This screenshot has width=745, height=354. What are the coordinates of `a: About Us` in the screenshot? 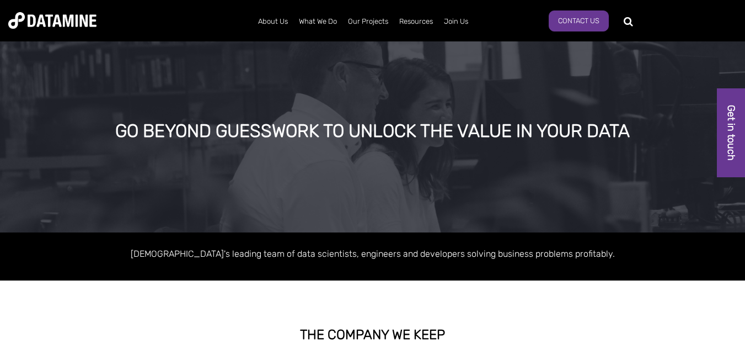 It's located at (273, 22).